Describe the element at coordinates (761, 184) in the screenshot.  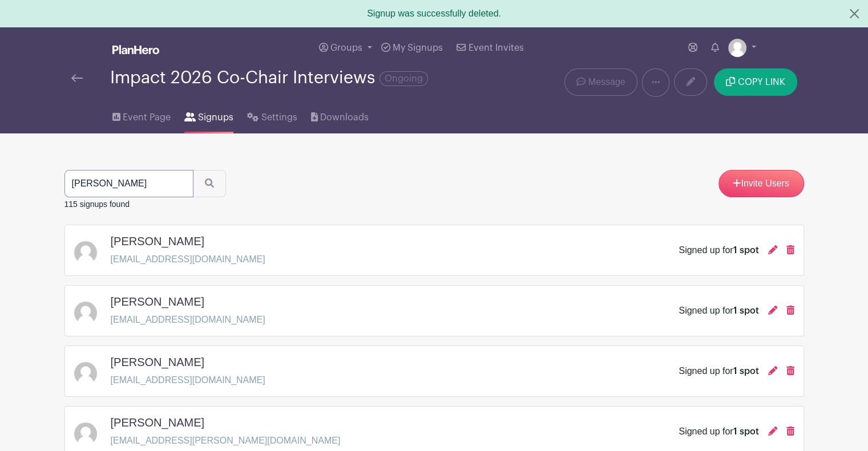
I see `a: Invite Users` at that location.